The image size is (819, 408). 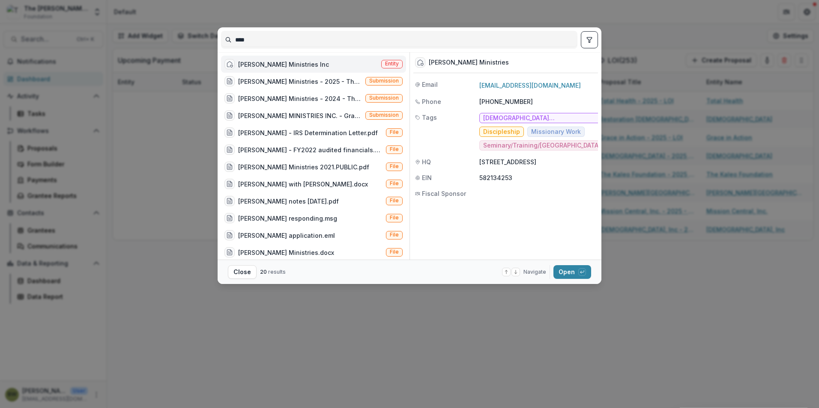 I want to click on span: Tags, so click(x=429, y=117).